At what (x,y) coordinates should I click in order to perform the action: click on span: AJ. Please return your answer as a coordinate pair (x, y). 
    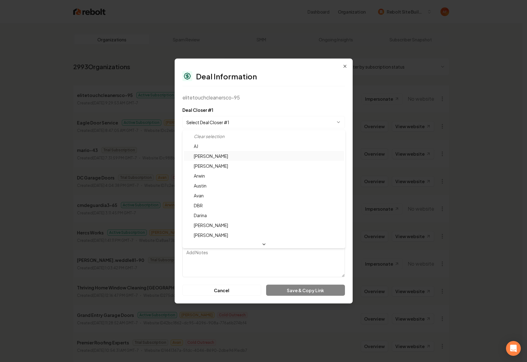
    Looking at the image, I should click on (196, 146).